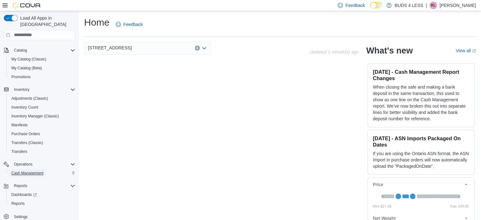 The image size is (481, 220). I want to click on h2: What's new, so click(389, 51).